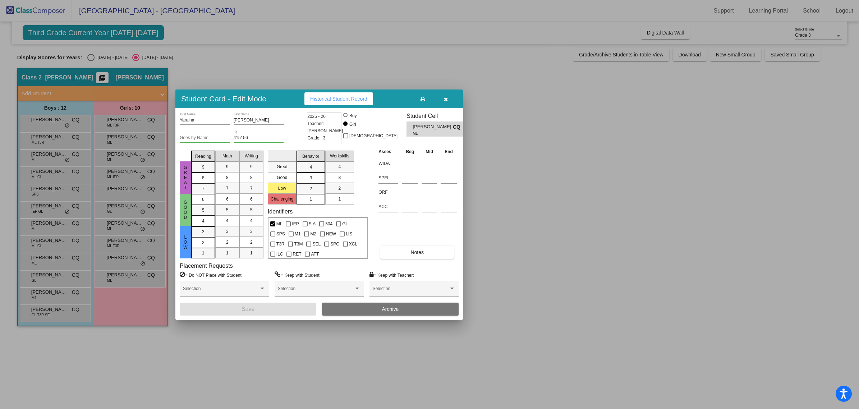 This screenshot has height=409, width=859. What do you see at coordinates (390, 309) in the screenshot?
I see `button: Archive` at bounding box center [390, 309].